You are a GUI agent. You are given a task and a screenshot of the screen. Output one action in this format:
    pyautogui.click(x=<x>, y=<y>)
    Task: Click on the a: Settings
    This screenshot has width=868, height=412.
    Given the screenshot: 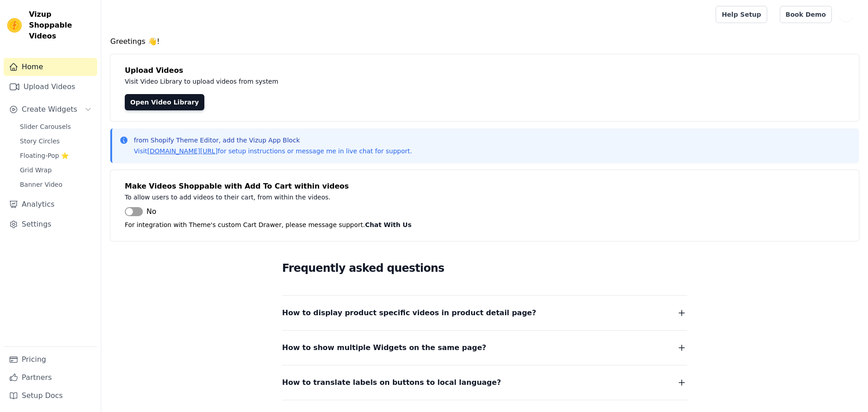 What is the action you would take?
    pyautogui.click(x=50, y=224)
    